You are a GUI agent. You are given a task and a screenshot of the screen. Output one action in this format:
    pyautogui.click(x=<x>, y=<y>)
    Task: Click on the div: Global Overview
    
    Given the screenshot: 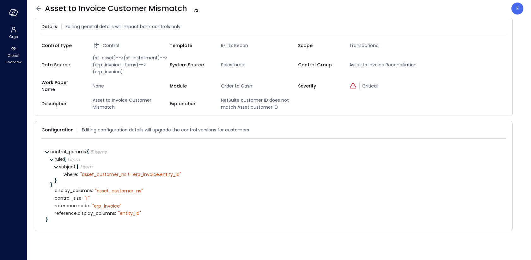 What is the action you would take?
    pyautogui.click(x=13, y=55)
    